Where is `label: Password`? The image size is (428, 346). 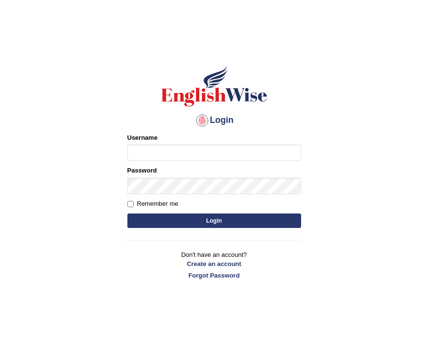 label: Password is located at coordinates (142, 170).